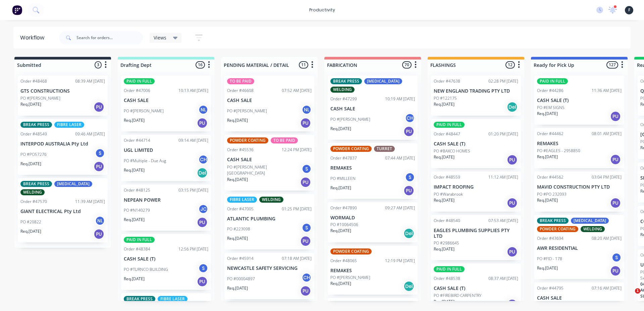  Describe the element at coordinates (166, 200) in the screenshot. I see `p: NEPEAN POWER` at that location.